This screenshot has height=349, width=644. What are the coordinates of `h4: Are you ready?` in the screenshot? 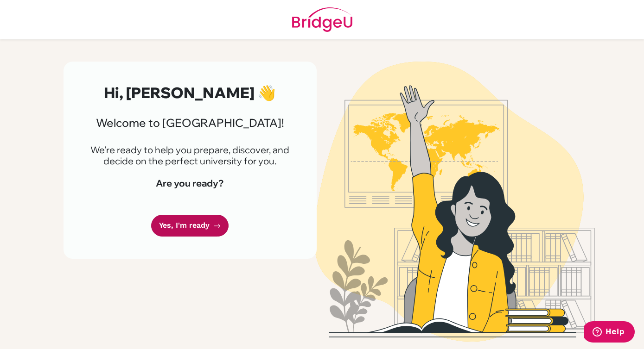 It's located at (190, 183).